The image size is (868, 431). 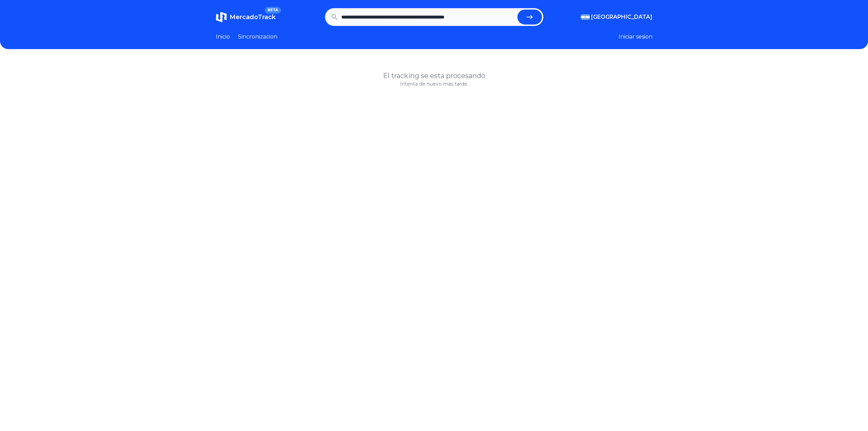 What do you see at coordinates (222, 17) in the screenshot?
I see `img: MercadoTrack` at bounding box center [222, 17].